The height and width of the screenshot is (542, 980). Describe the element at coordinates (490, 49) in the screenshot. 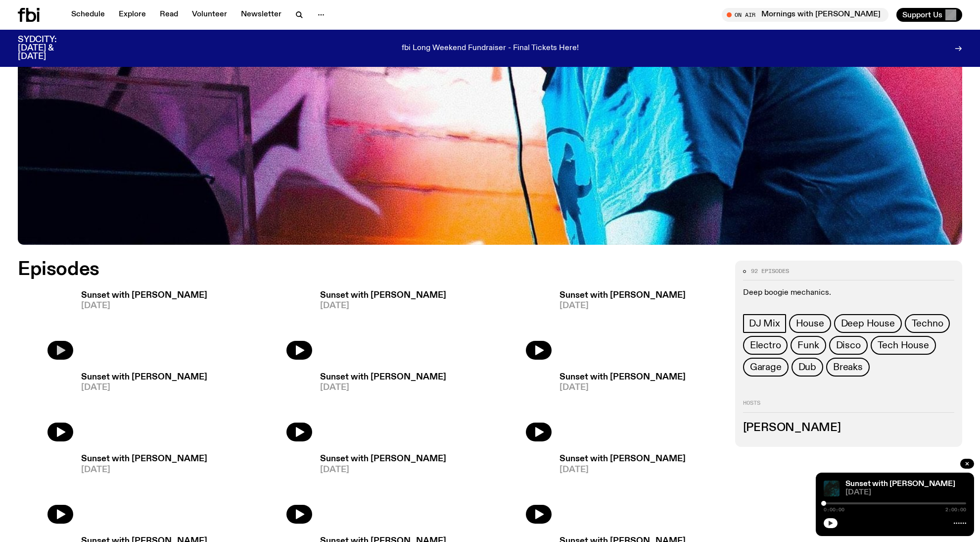

I see `p: fbi Long Weekend Fundraiser - Final Tickets Here!` at that location.